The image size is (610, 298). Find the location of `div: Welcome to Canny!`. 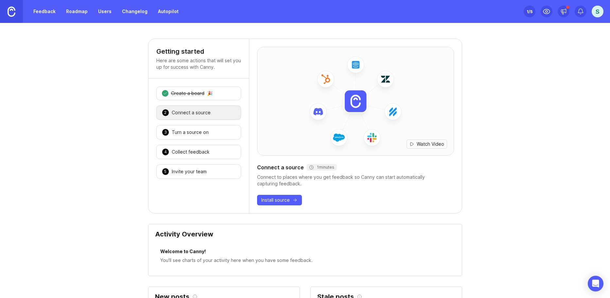

div: Welcome to Canny! is located at coordinates (305, 252).